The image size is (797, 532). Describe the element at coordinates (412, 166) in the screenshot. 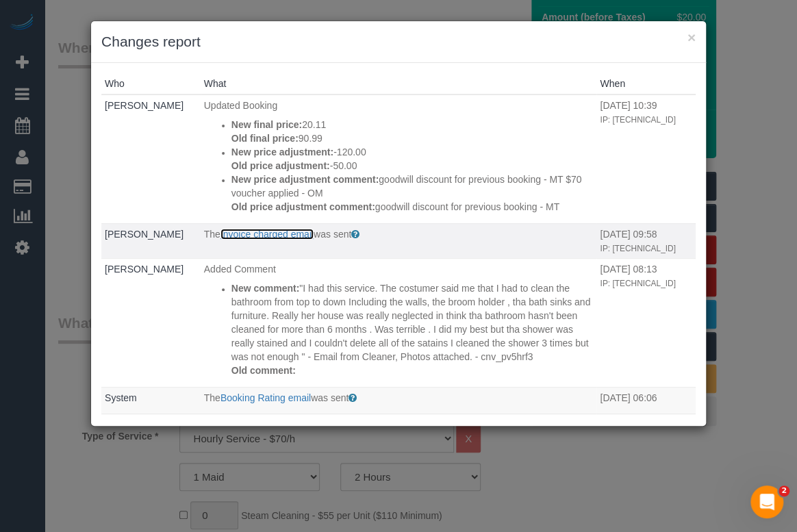

I see `p: -50.00` at that location.